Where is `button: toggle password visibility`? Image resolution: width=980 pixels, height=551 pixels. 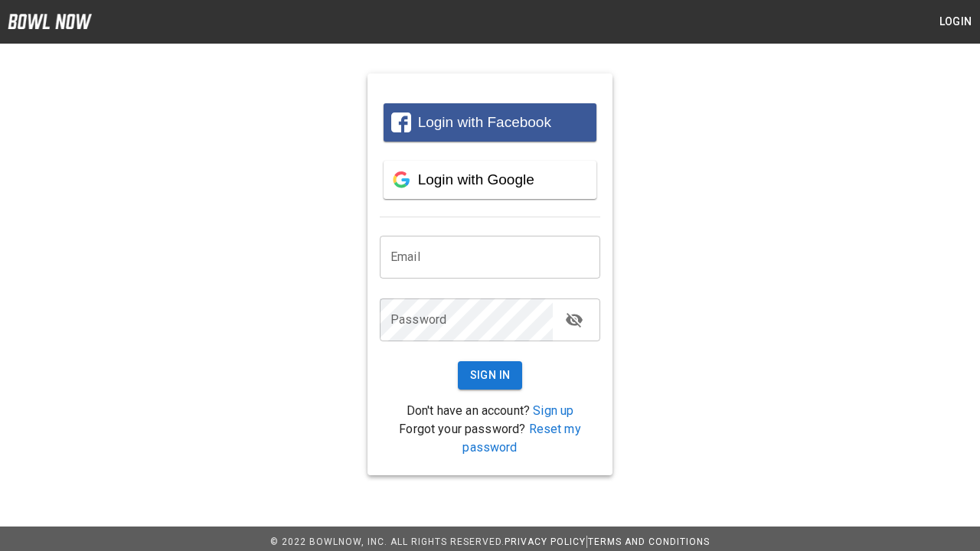 button: toggle password visibility is located at coordinates (574, 320).